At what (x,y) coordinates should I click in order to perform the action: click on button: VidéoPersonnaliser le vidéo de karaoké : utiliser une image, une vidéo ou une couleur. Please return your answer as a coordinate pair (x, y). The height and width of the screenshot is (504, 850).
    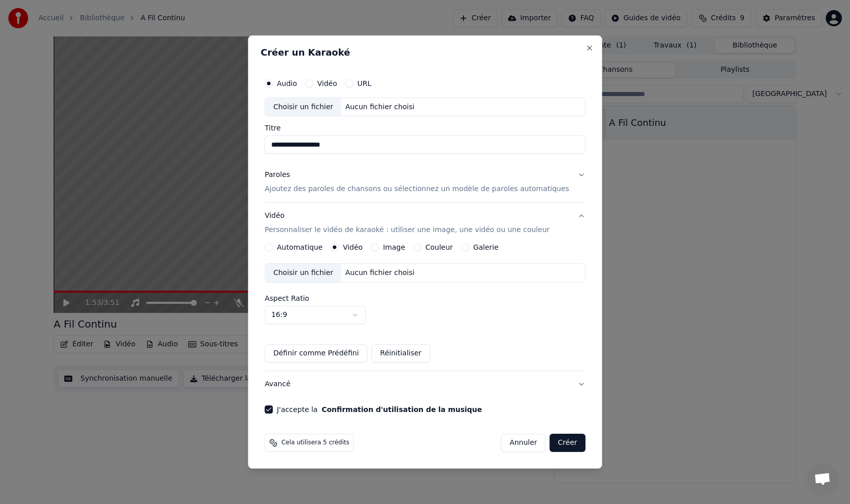
    Looking at the image, I should click on (425, 223).